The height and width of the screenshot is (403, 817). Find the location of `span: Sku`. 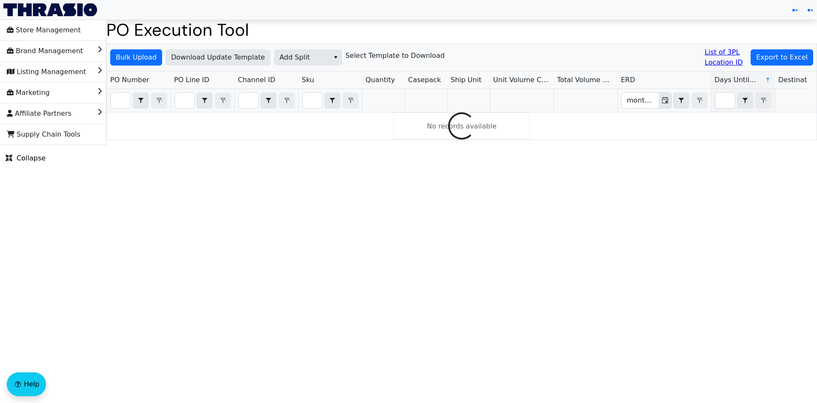

span: Sku is located at coordinates (308, 80).